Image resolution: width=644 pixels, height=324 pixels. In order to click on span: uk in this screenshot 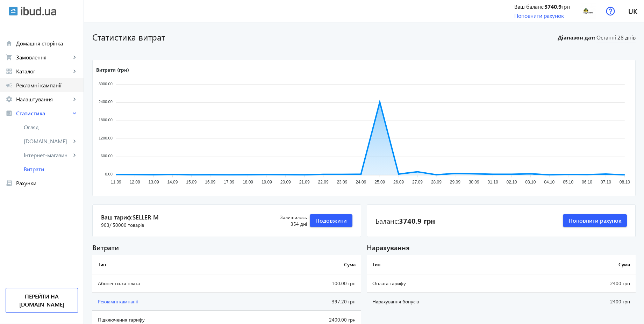, I will do `click(632, 11)`.